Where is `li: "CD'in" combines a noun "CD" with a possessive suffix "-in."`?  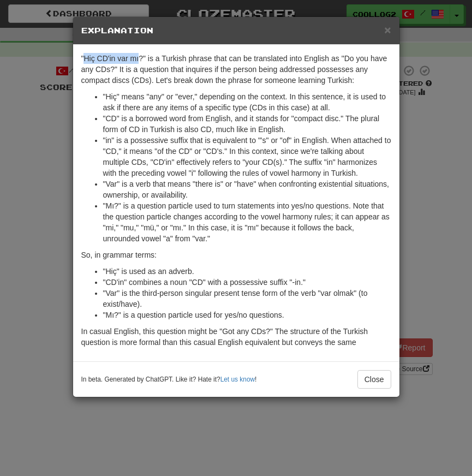 li: "CD'in" combines a noun "CD" with a possessive suffix "-in." is located at coordinates (247, 282).